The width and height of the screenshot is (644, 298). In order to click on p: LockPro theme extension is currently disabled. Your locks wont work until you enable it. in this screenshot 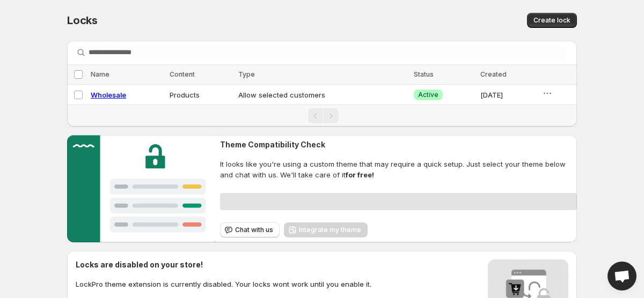, I will do `click(223, 284)`.